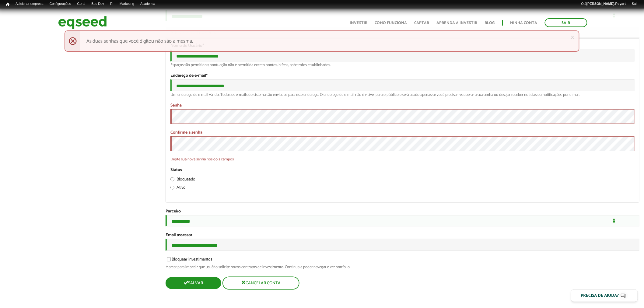 The image size is (644, 308). Describe the element at coordinates (178, 189) in the screenshot. I see `label: Ativo` at that location.